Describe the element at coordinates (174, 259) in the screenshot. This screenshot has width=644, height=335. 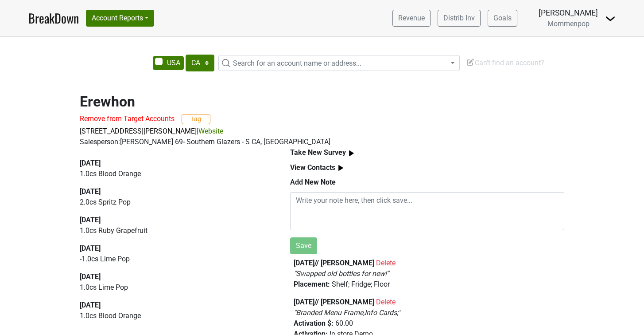
I see `p: -1.0 cs Lime Pop` at that location.